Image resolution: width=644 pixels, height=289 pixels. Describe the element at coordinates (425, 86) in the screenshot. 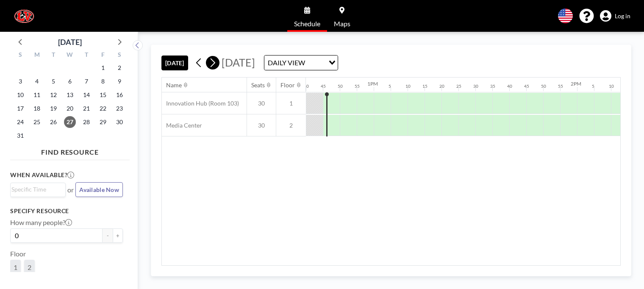

I see `div: 15` at that location.